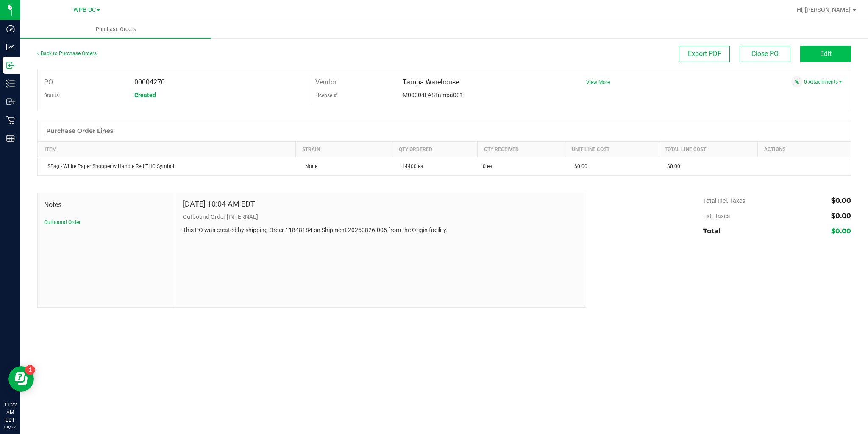 The height and width of the screenshot is (434, 868). Describe the element at coordinates (797, 82) in the screenshot. I see `span: Attach a document` at that location.